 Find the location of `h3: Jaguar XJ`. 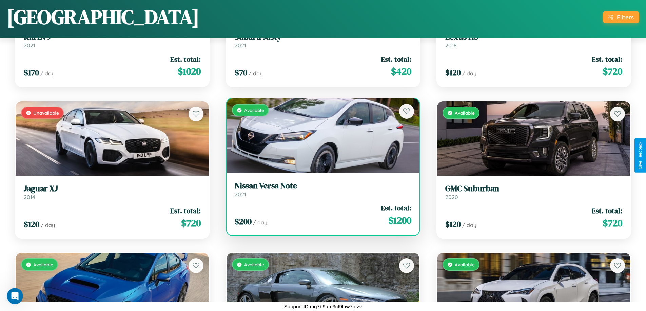

h3: Jaguar XJ is located at coordinates (112, 189).